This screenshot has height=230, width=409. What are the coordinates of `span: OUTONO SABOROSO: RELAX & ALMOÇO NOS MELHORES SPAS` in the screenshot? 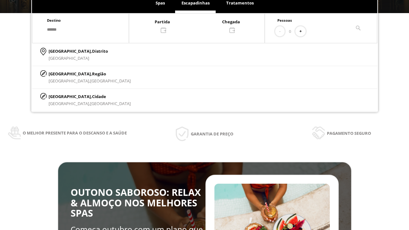 It's located at (136, 203).